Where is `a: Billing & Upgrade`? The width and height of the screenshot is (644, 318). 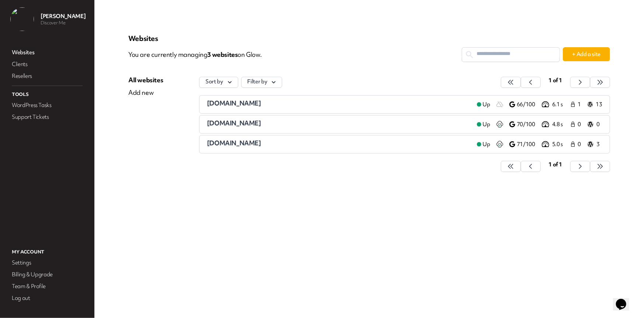
a: Billing & Upgrade is located at coordinates (47, 274).